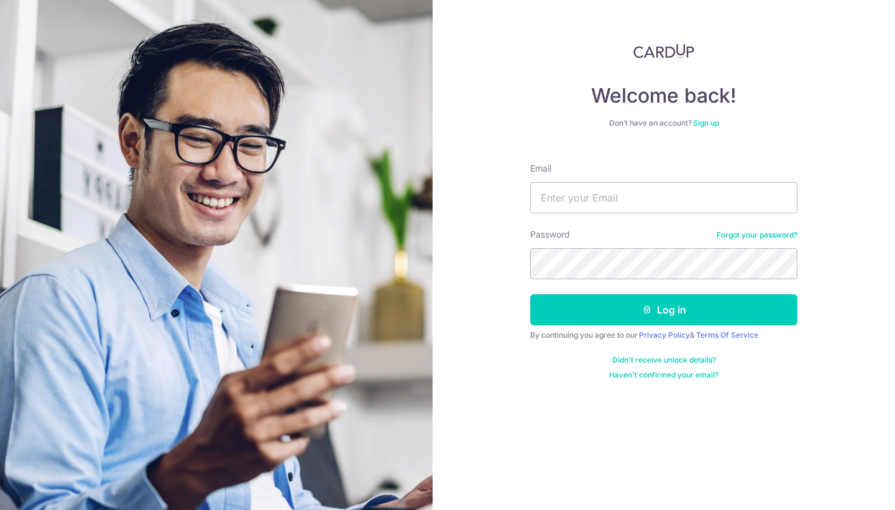 The width and height of the screenshot is (895, 510). Describe the element at coordinates (664, 309) in the screenshot. I see `button: Log in` at that location.